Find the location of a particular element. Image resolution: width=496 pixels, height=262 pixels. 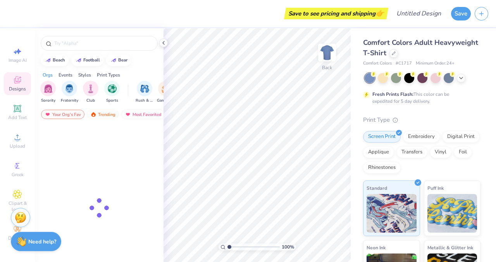

span: Upload is located at coordinates (17, 146).